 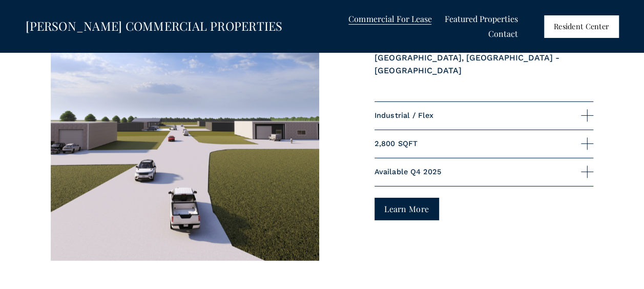 What do you see at coordinates (481, 19) in the screenshot?
I see `span: Featured Properties` at bounding box center [481, 19].